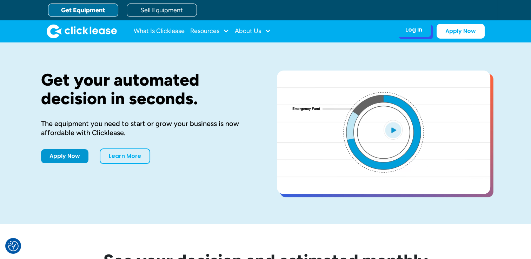 The image size is (531, 259). I want to click on a: Sell Equipment, so click(162, 10).